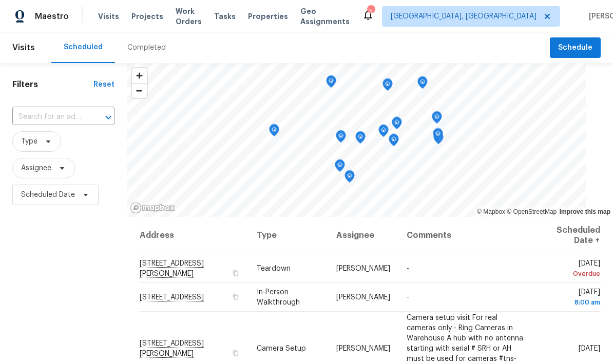 The image size is (613, 364). What do you see at coordinates (189, 17) in the screenshot?
I see `span: Work Orders` at bounding box center [189, 17].